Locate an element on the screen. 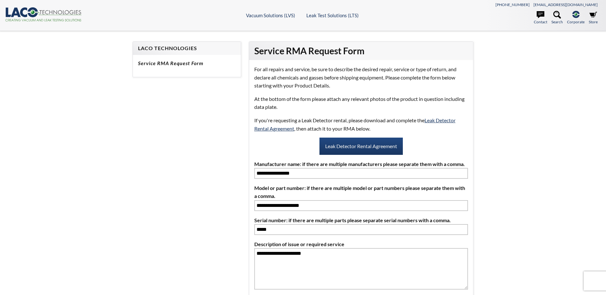 This screenshot has height=295, width=606. label: Manufacturer name: if there are multiple manufacturers please separate them with a comma. is located at coordinates (361, 164).